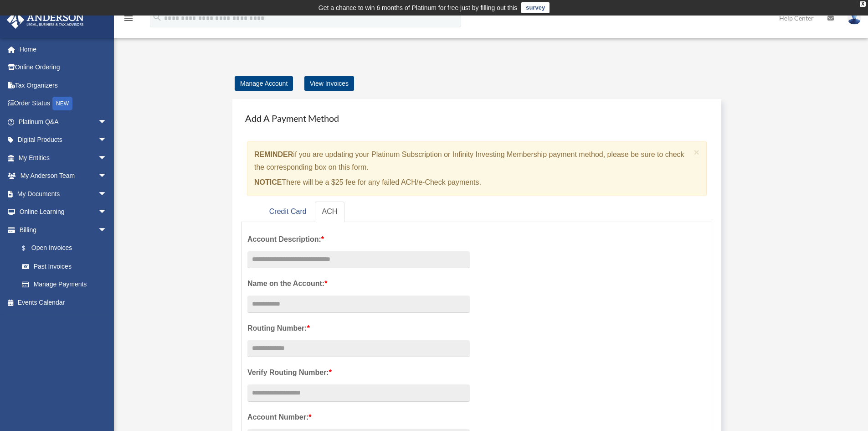 The image size is (868, 431). What do you see at coordinates (472, 182) in the screenshot?
I see `p: There will be a $25 fee for any failed ACH/e-Check payments.` at bounding box center [472, 182].